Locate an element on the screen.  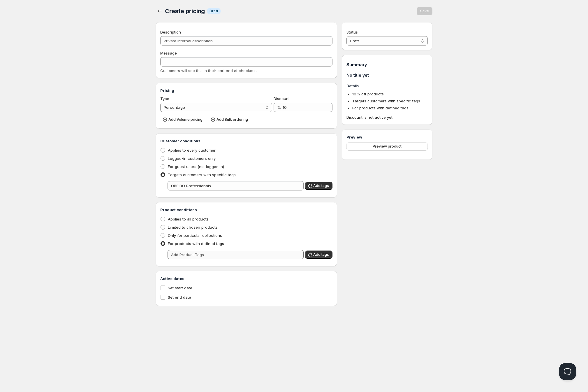
span: Create pricing is located at coordinates (185, 11).